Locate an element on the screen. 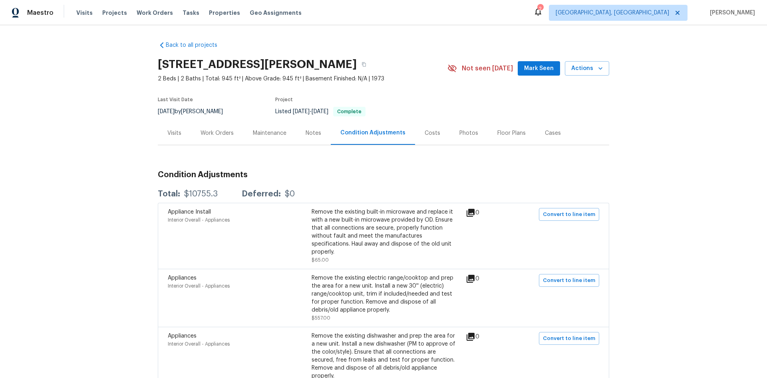 The width and height of the screenshot is (767, 378). div: 2 is located at coordinates (540, 9).